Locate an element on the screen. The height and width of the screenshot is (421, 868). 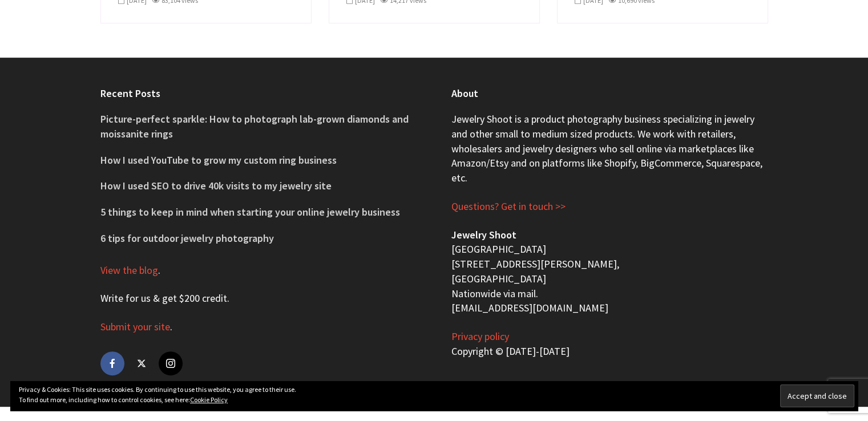
a: Picture-perfect sparkle: How to photograph lab-grown diamonds and moissanite rings is located at coordinates (254, 126).